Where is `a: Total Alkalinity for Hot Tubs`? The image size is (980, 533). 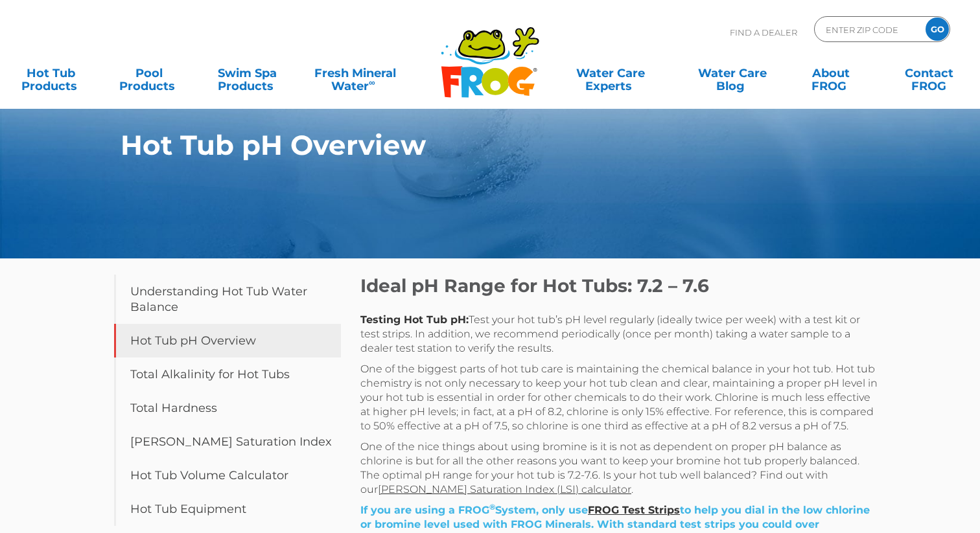
a: Total Alkalinity for Hot Tubs is located at coordinates (228, 375).